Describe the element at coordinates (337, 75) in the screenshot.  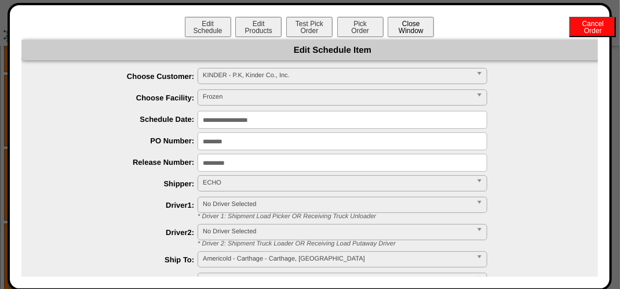
I see `span: KINDER - P.K, Kinder Co., Inc.` at that location.